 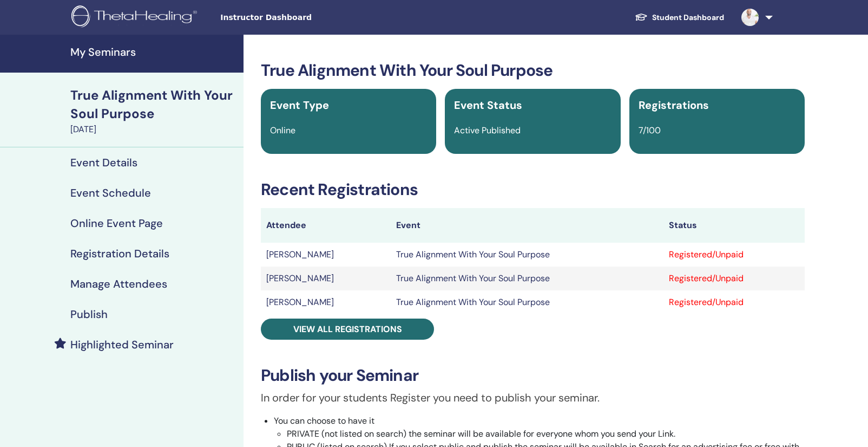 What do you see at coordinates (121, 344) in the screenshot?
I see `h4: Highlighted Seminar` at bounding box center [121, 344].